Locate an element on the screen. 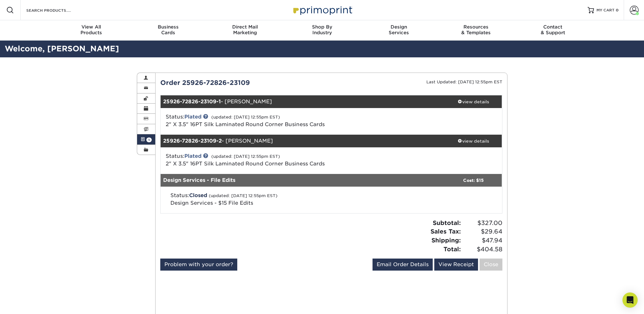 The image size is (644, 314). span: 0 is located at coordinates (617, 10).